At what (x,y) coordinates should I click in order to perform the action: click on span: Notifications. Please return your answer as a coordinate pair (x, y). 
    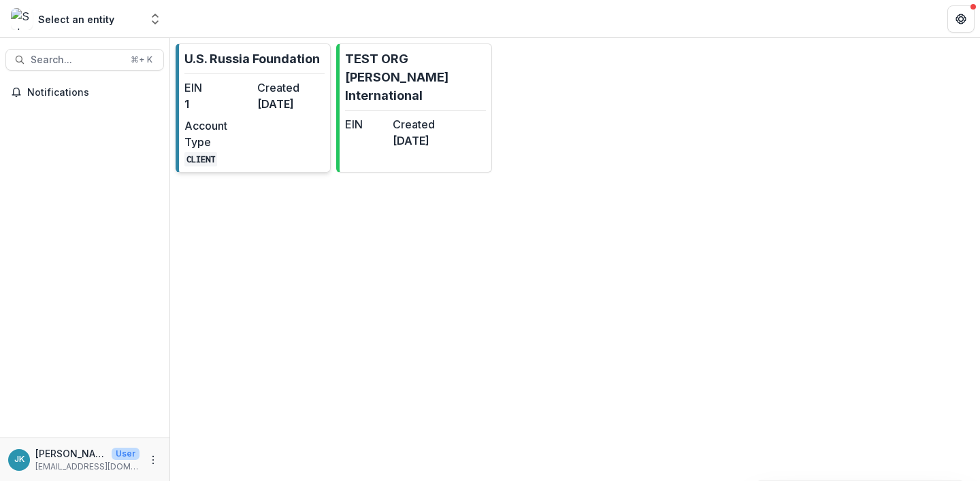
    Looking at the image, I should click on (93, 92).